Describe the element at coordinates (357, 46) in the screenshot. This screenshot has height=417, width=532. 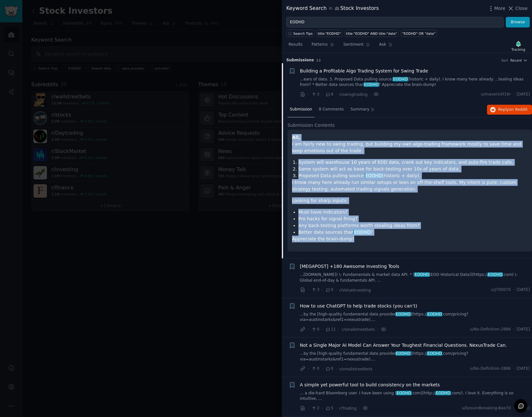
I see `a: Sentiment` at that location.